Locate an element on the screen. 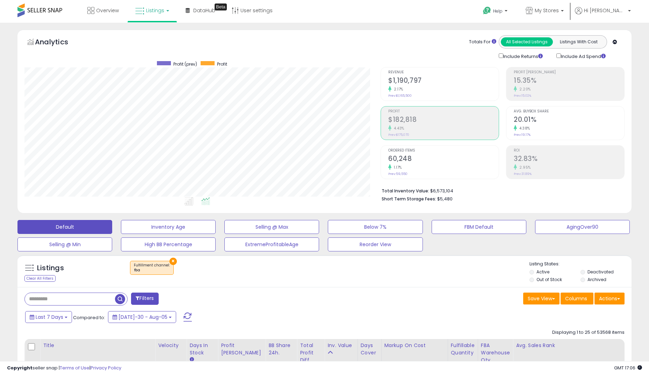 This screenshot has height=375, width=649. span: Columns is located at coordinates (576, 299).